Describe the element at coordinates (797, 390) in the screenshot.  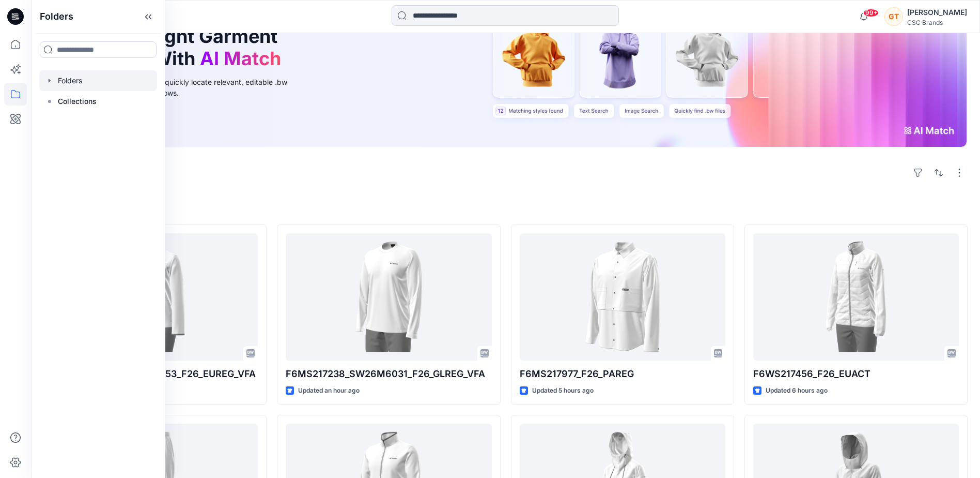
I see `p: Updated 6 hours ago` at that location.